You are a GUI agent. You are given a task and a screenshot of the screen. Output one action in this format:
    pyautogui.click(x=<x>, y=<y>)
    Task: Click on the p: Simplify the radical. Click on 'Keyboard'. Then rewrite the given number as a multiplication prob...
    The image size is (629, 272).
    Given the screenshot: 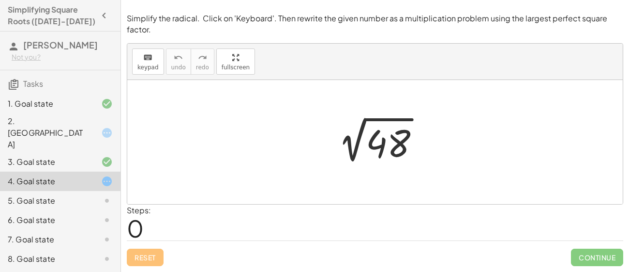 What is the action you would take?
    pyautogui.click(x=375, y=24)
    